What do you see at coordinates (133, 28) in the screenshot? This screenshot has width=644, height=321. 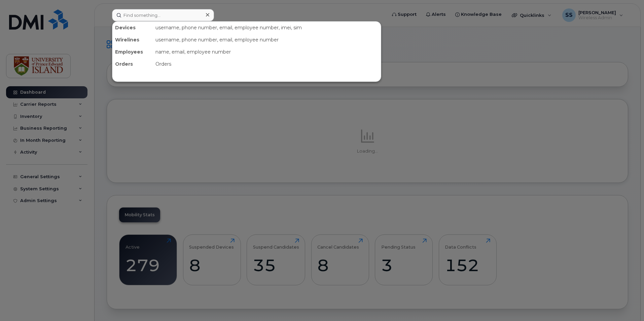 I see `div: Devices` at bounding box center [133, 28].